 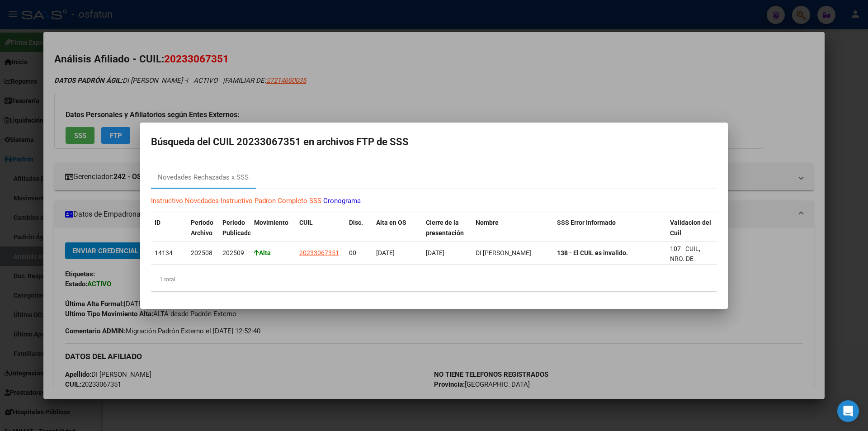 What do you see at coordinates (319, 252) in the screenshot?
I see `span: 20233067351` at bounding box center [319, 252].